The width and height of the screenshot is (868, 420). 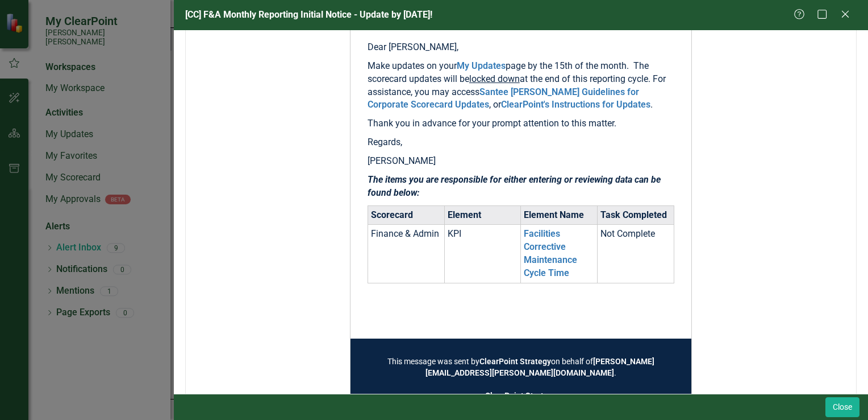 I want to click on th: Task Completed, so click(x=636, y=215).